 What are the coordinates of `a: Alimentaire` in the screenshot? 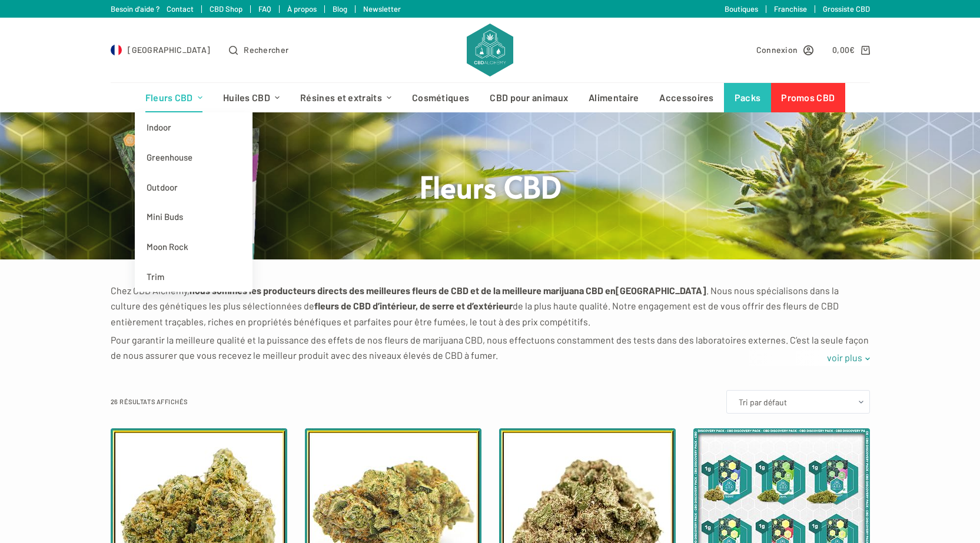 It's located at (614, 98).